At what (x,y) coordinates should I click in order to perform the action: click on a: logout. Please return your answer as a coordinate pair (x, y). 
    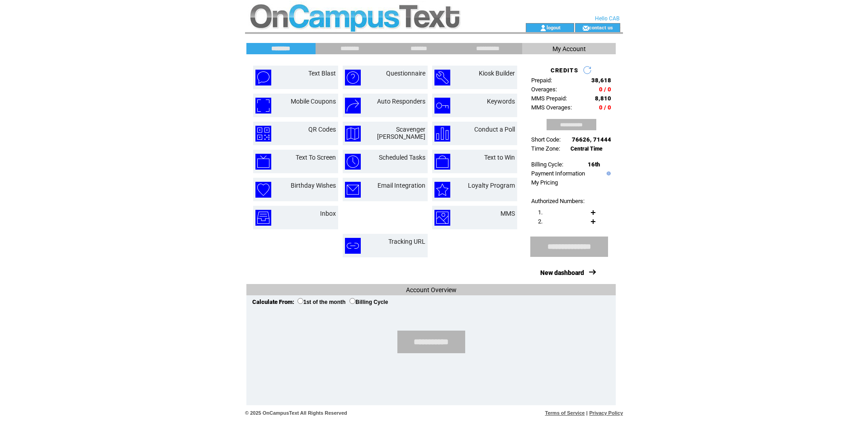
    Looking at the image, I should click on (553, 27).